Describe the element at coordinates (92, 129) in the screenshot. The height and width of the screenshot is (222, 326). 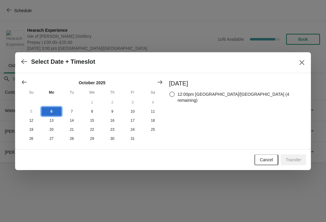
I see `button: Wednesday October 22 2025` at that location.